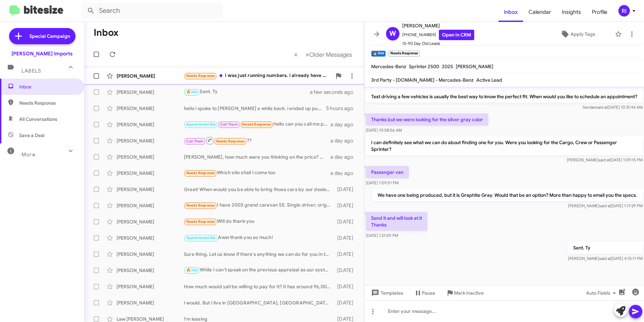  Describe the element at coordinates (605, 247) in the screenshot. I see `p: Sent. Ty` at that location.